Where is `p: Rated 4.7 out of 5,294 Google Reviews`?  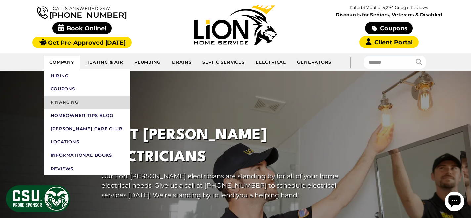 p: Rated 4.7 out of 5,294 Google Reviews is located at coordinates (389, 8).